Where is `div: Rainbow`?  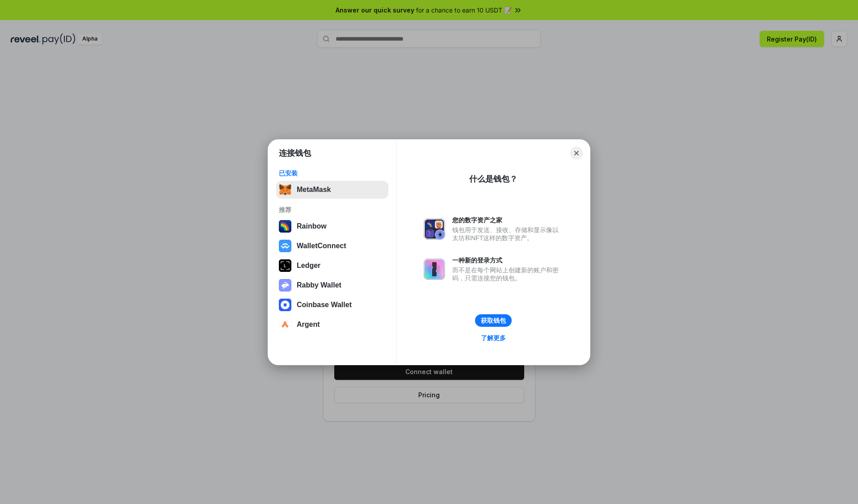 div: Rainbow is located at coordinates (311, 227).